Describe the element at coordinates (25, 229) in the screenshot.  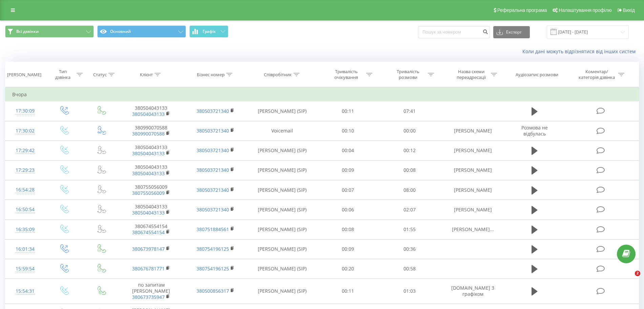
I see `div: 16:35:09` at that location.